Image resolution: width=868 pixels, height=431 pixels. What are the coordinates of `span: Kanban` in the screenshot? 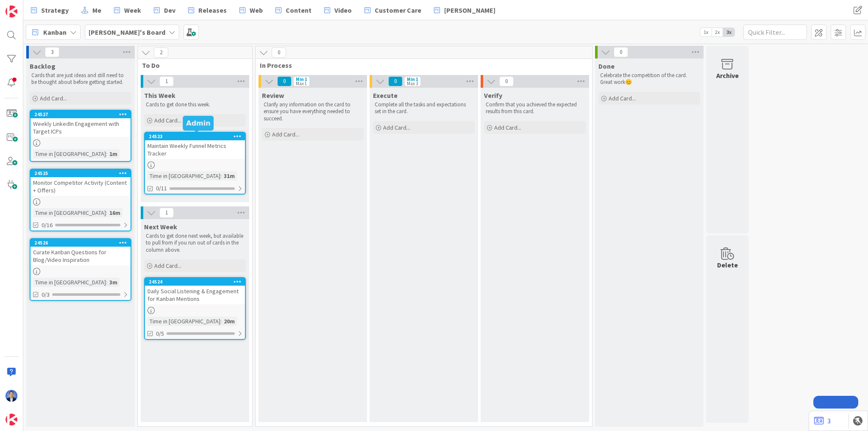 It's located at (55, 32).